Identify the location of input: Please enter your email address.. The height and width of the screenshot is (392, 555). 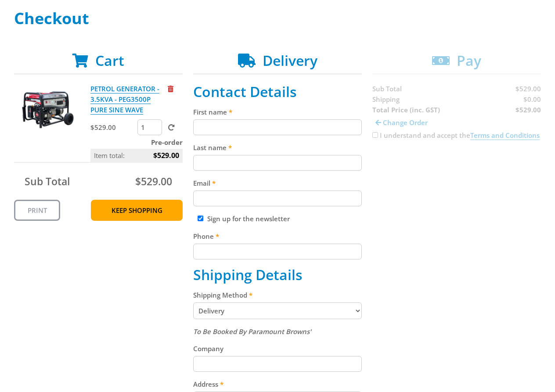
(278, 198).